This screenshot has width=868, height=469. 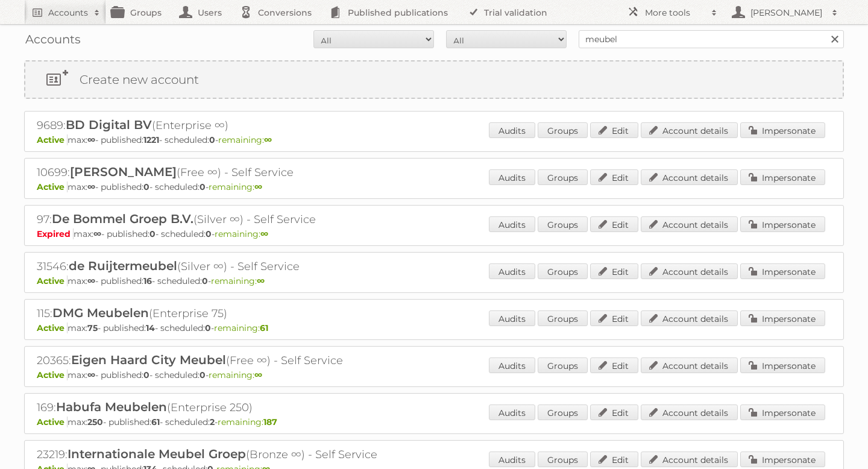 What do you see at coordinates (248, 267) in the screenshot?
I see `h2: 31546: (Silver ∞) - Self Service` at bounding box center [248, 267].